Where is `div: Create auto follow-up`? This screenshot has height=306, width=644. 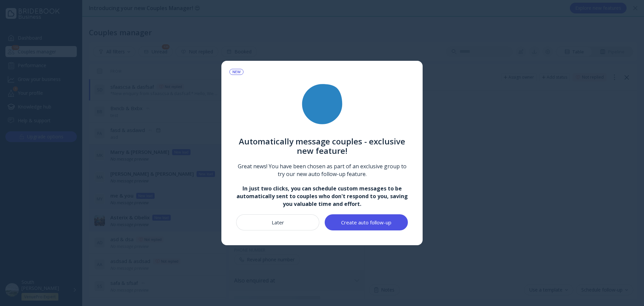 div: Create auto follow-up is located at coordinates (366, 222).